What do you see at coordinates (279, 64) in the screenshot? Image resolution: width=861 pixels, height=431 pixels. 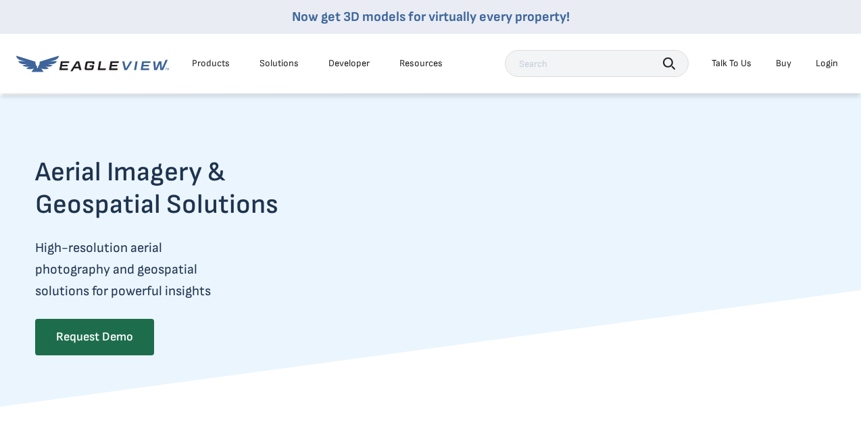 I see `div: Solutions` at bounding box center [279, 64].